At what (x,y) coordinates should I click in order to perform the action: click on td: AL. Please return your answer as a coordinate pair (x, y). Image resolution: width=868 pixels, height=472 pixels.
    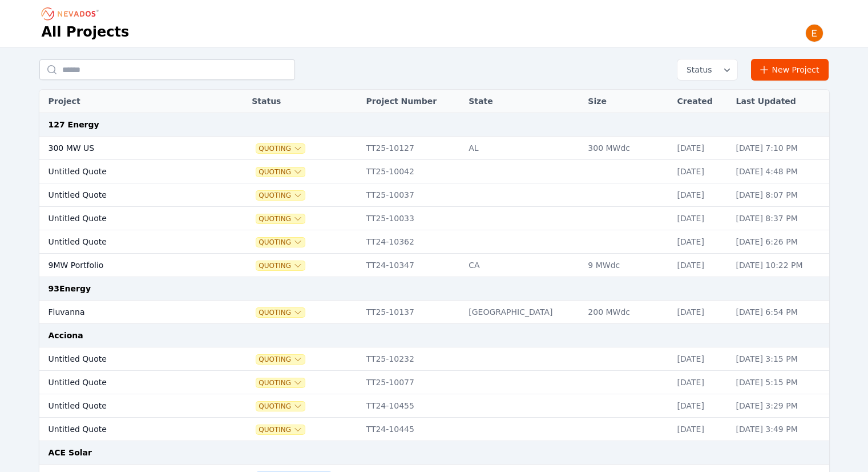
    Looking at the image, I should click on (522, 148).